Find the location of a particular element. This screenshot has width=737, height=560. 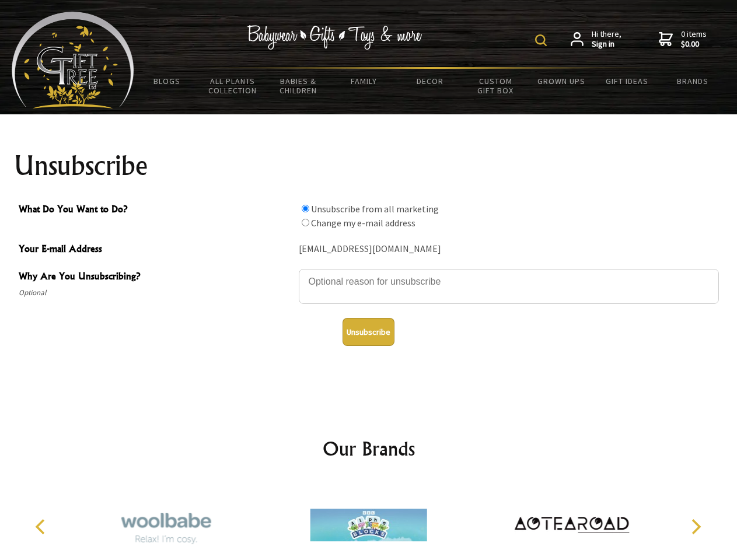

span: Hi there, is located at coordinates (606, 39).